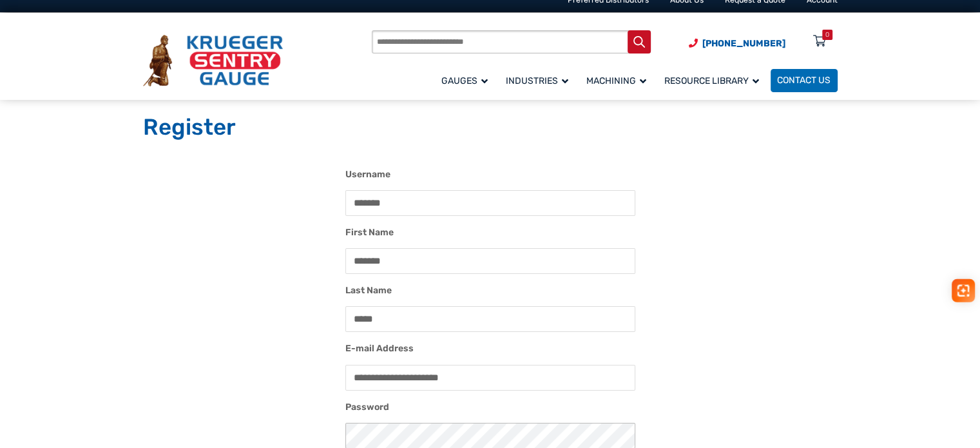 This screenshot has width=980, height=448. I want to click on img: Krueger Sentry Gauge, so click(213, 61).